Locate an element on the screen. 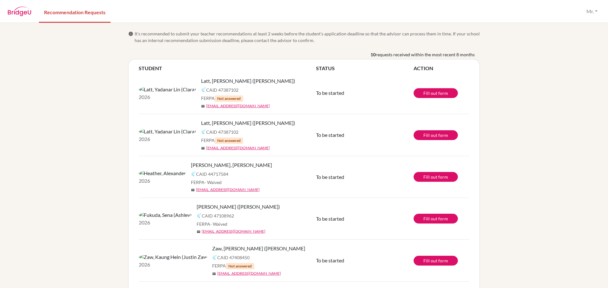 The image size is (608, 288). span: CAID 44717584 is located at coordinates (212, 174).